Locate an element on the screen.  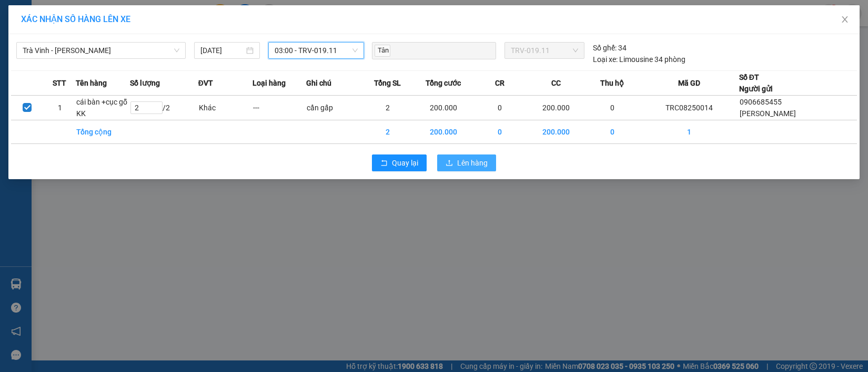
span: Tân is located at coordinates (382, 50).